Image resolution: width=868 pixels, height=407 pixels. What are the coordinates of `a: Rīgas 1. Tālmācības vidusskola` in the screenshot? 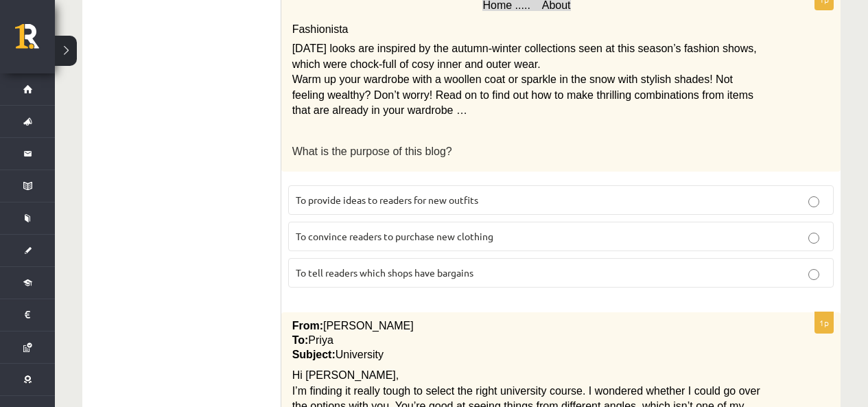 It's located at (35, 41).